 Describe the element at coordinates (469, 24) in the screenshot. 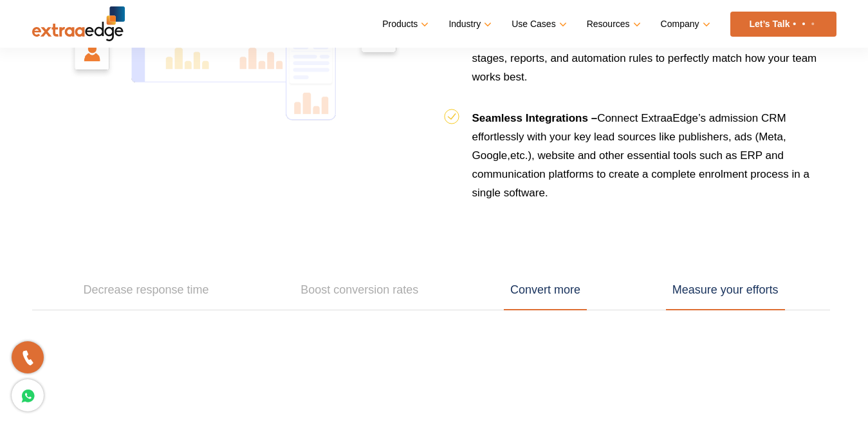

I see `a: Industry` at that location.